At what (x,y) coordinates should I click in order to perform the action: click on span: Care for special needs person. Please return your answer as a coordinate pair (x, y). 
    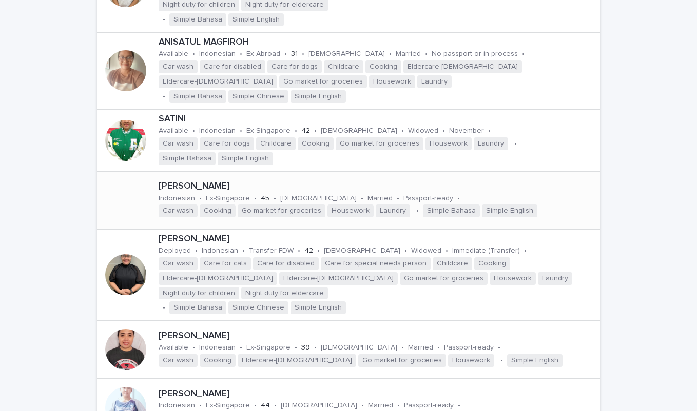
    Looking at the image, I should click on (376, 264).